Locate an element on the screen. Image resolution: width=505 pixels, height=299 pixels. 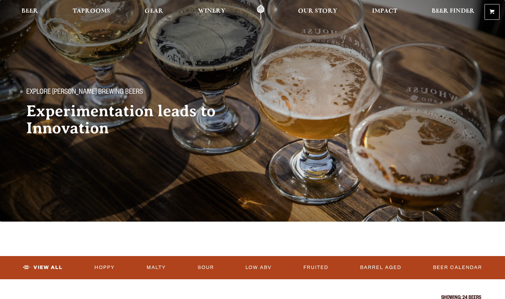
span: Impact is located at coordinates (384, 11).